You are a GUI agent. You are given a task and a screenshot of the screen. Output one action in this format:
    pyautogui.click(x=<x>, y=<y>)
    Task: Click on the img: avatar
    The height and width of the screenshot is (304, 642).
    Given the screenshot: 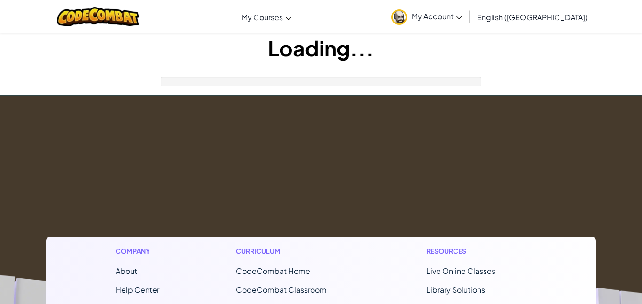 What is the action you would take?
    pyautogui.click(x=399, y=17)
    